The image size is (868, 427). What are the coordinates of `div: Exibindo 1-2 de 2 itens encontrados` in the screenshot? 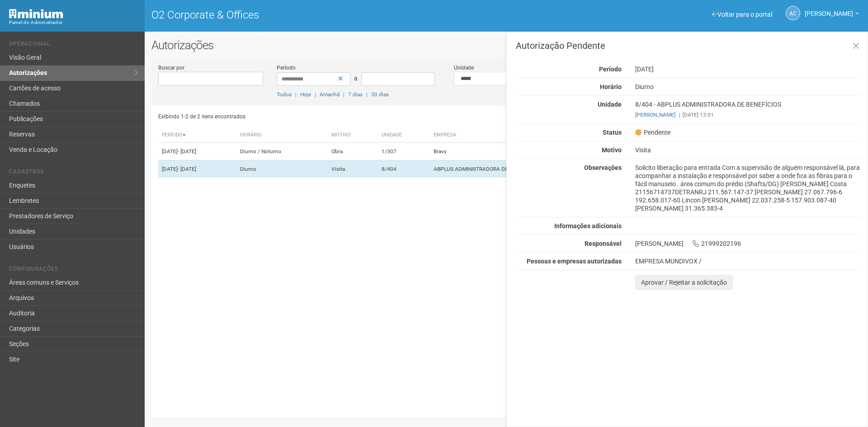 It's located at (331, 116).